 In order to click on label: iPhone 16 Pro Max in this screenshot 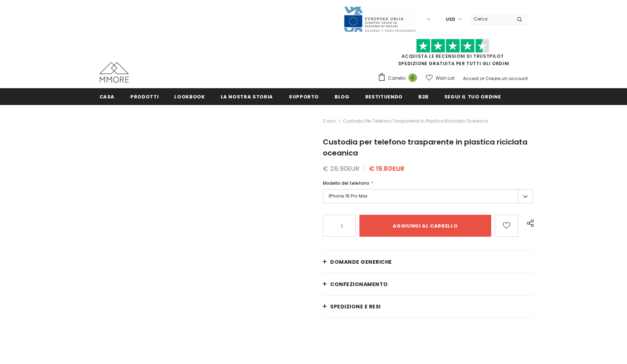, I will do `click(428, 196)`.